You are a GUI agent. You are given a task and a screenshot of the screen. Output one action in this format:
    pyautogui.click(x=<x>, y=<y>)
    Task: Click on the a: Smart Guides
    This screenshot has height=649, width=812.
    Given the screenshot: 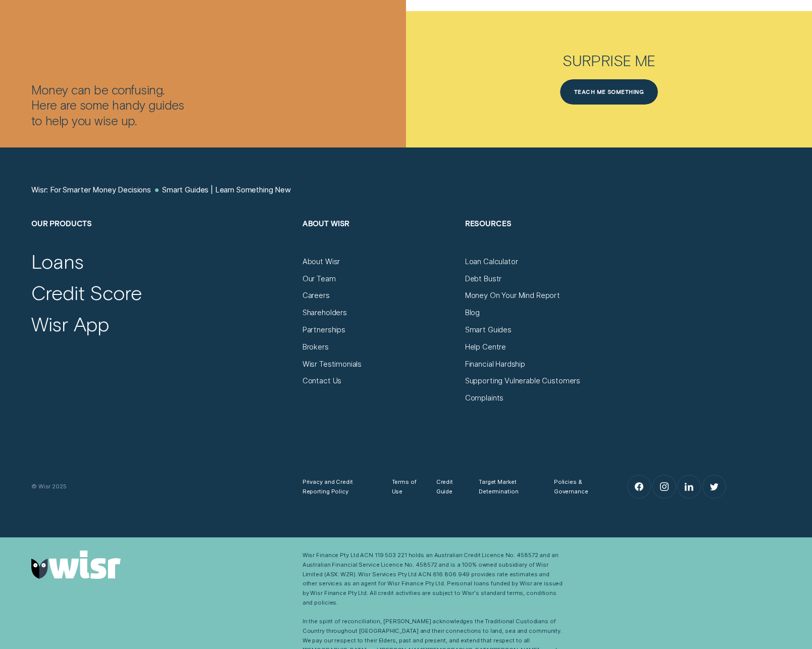 What is the action you would take?
    pyautogui.click(x=488, y=329)
    